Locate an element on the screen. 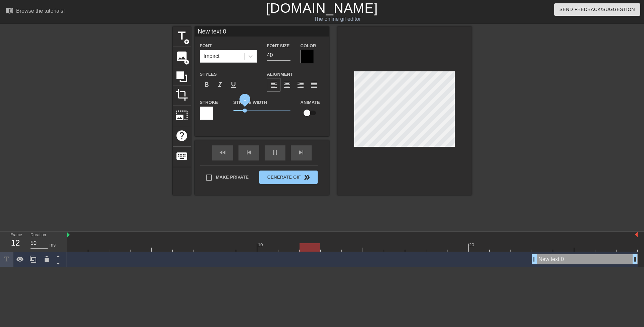  div: ms is located at coordinates (52, 245).